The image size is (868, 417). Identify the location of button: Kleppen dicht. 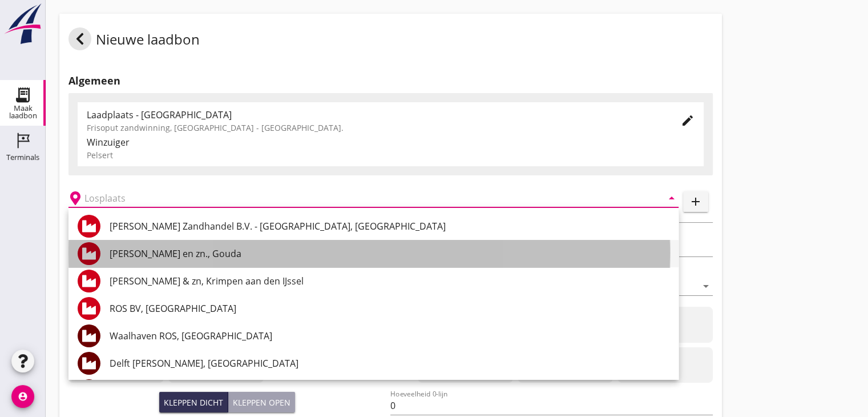
(194, 402).